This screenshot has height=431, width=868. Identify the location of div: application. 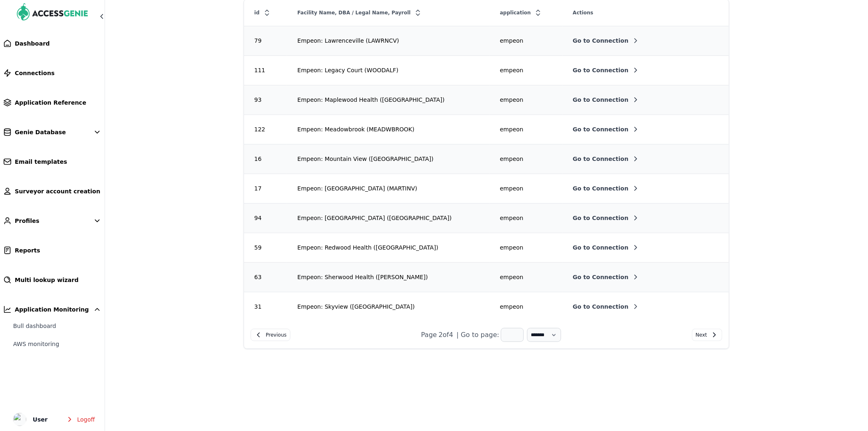
(526, 13).